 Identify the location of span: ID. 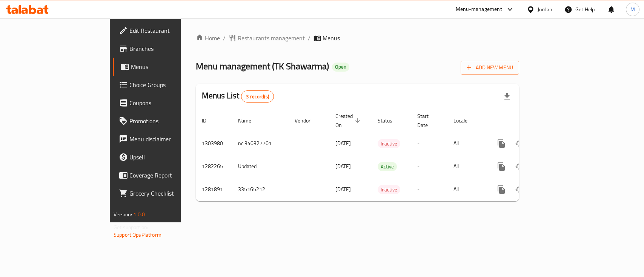
(209, 120).